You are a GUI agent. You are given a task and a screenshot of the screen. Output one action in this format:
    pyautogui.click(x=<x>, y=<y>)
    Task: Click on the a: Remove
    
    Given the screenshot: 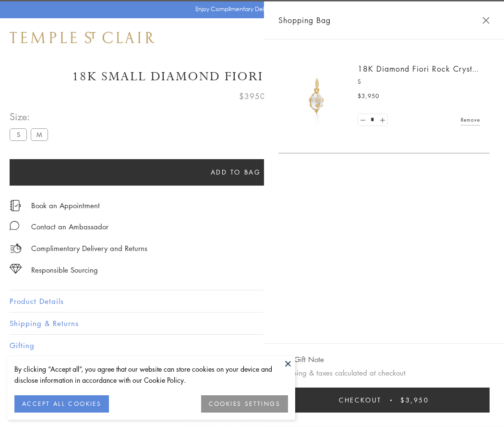 What is the action you would take?
    pyautogui.click(x=470, y=119)
    